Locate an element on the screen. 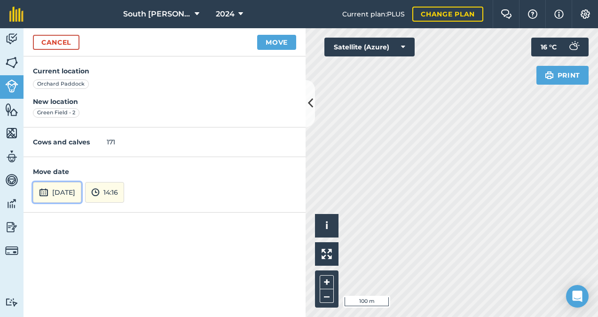  button: Move is located at coordinates (276, 42).